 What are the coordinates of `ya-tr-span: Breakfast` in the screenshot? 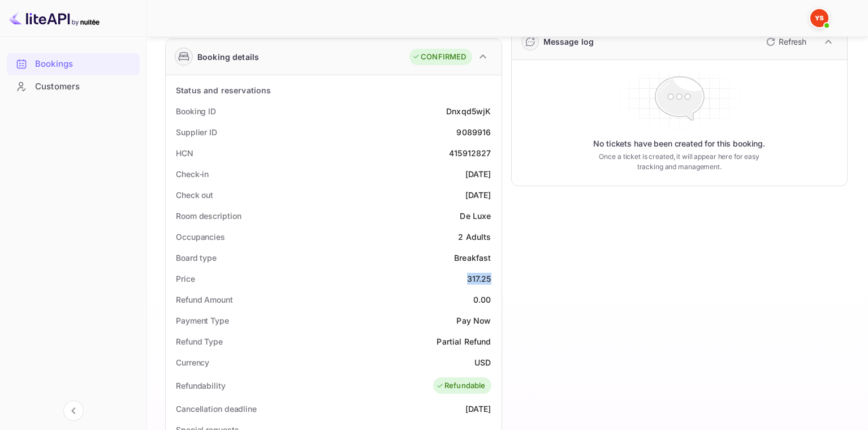 It's located at (472, 257).